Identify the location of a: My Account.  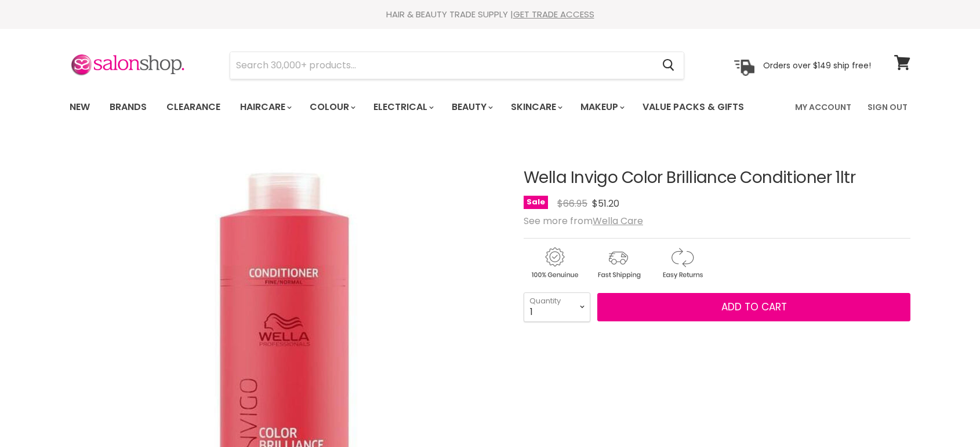
(823, 107).